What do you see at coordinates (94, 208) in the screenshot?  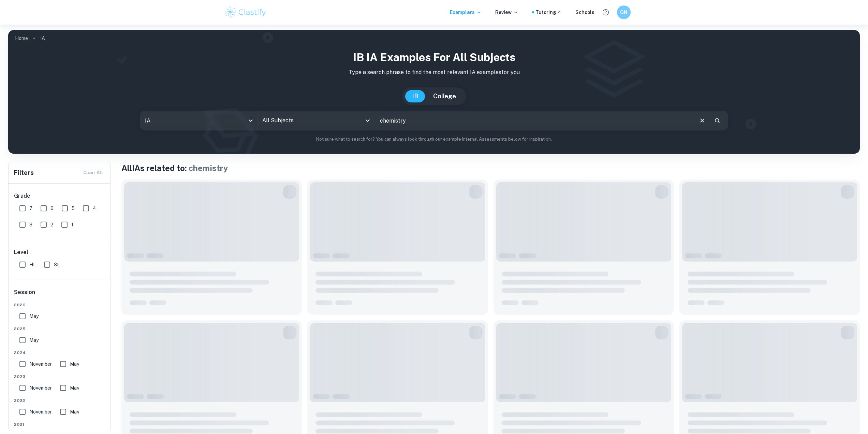 I see `span: 4` at bounding box center [94, 208].